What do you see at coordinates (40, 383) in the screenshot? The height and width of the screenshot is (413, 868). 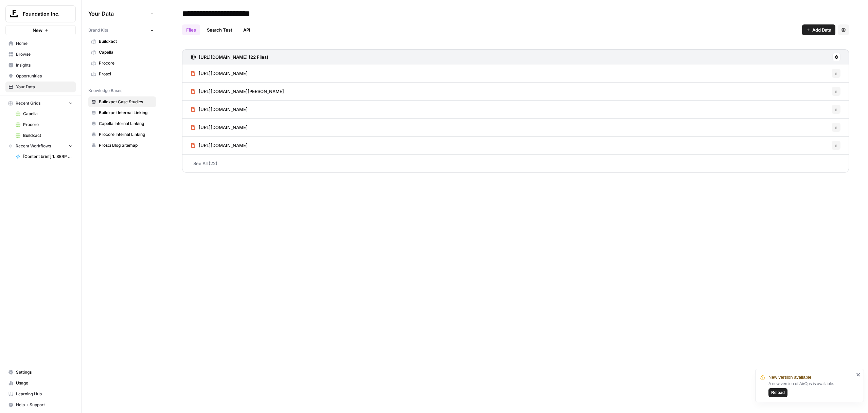 I see `a: Usage` at bounding box center [40, 383].